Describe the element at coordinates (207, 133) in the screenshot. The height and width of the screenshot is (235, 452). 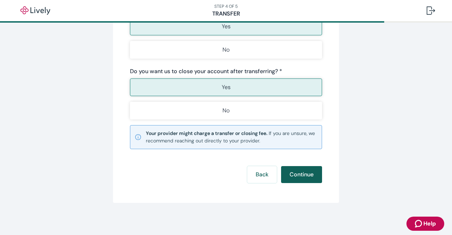
I see `strong: Your provider might charge a transfer or closing fee.` at that location.